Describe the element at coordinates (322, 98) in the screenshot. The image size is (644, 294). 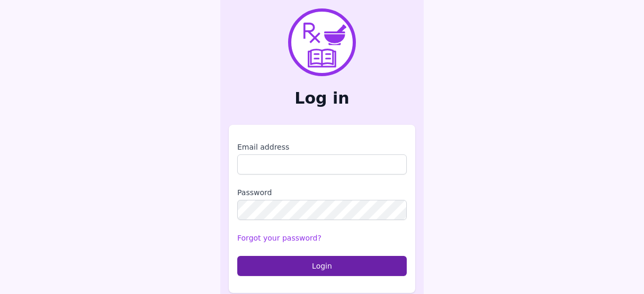
I see `h2: Log in` at that location.